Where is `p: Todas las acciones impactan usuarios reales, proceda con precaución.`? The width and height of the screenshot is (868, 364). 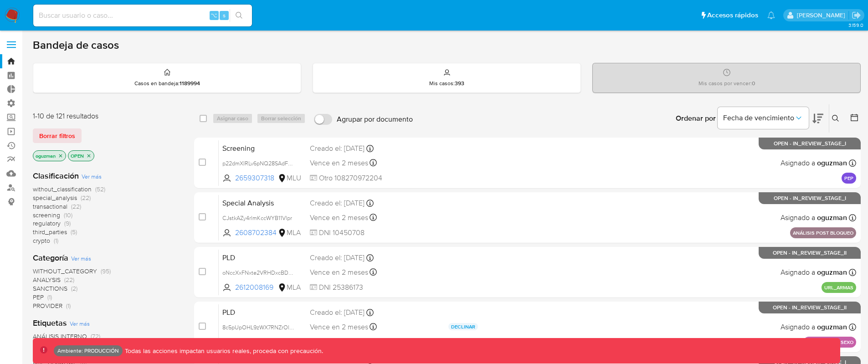
p: Todas las acciones impactan usuarios reales, proceda con precaución. is located at coordinates (223, 351).